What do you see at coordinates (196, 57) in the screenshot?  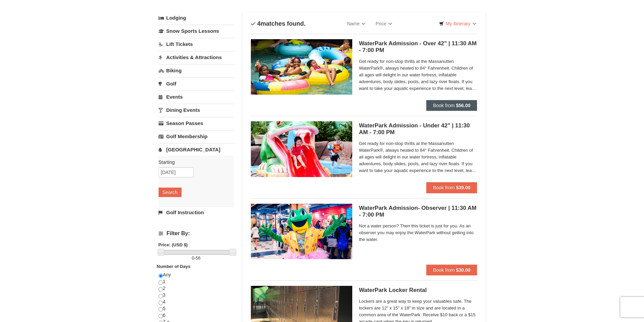 I see `a: Activities & Attractions` at bounding box center [196, 57].